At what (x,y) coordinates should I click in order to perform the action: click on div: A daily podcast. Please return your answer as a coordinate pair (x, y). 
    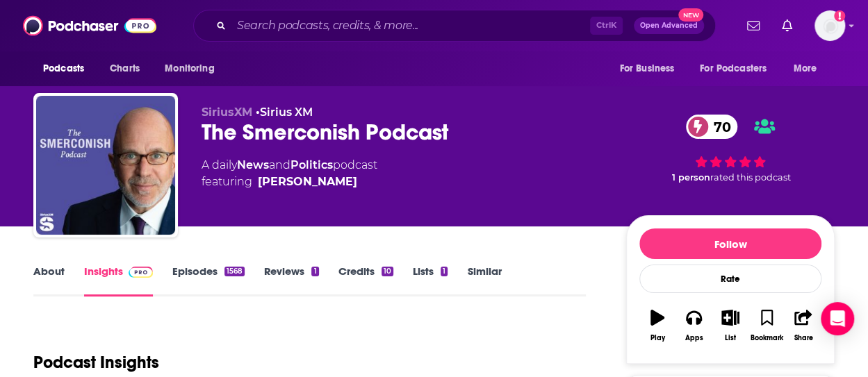
    Looking at the image, I should click on (289, 174).